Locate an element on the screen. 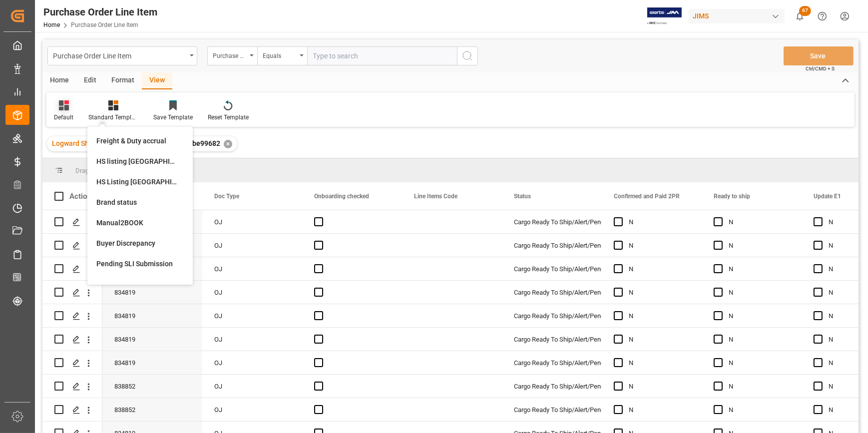 This screenshot has width=868, height=433. div: Pending SLI Submission is located at coordinates (140, 264).